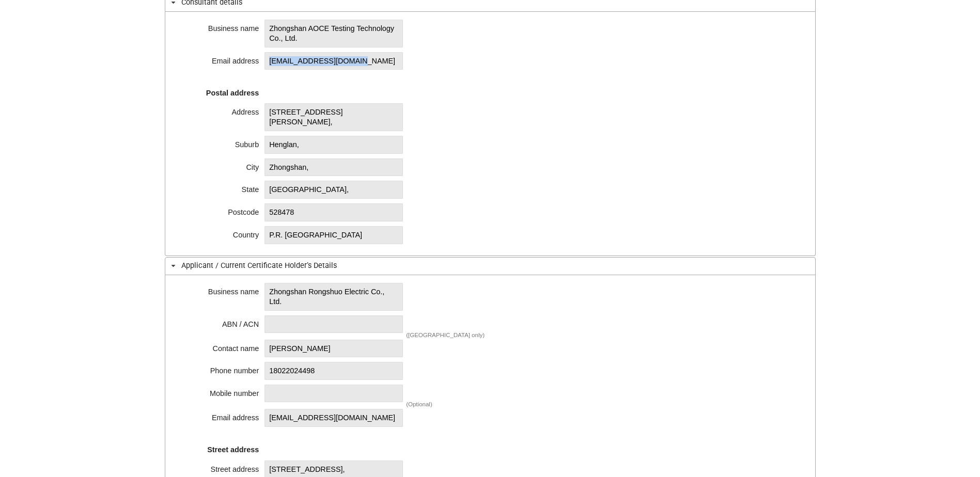 Image resolution: width=980 pixels, height=477 pixels. Describe the element at coordinates (232, 93) in the screenshot. I see `strong: Postal address` at that location.